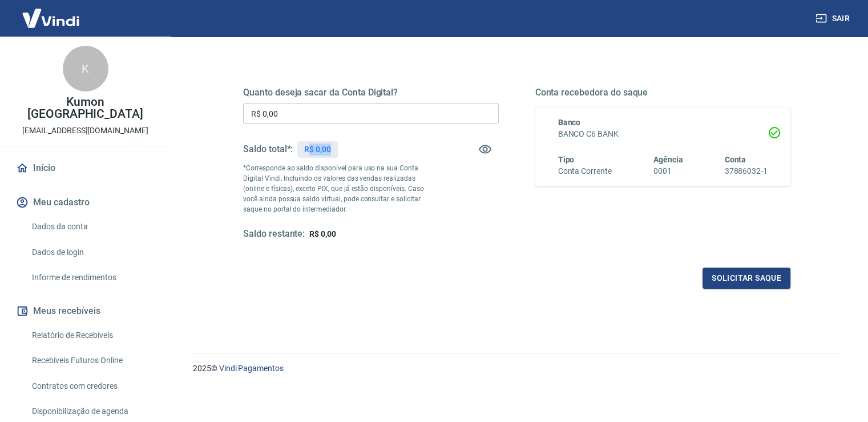 The image size is (868, 422). Describe the element at coordinates (323, 233) in the screenshot. I see `span: R$ 0,00` at that location.